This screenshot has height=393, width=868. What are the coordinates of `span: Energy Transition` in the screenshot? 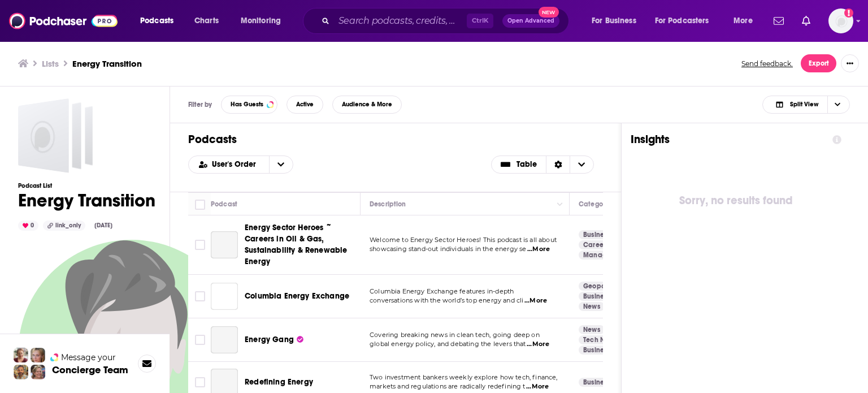 It's located at (55, 136).